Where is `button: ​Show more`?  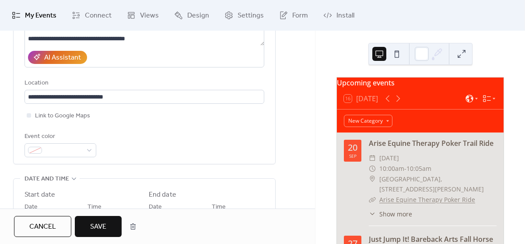 button: ​Show more is located at coordinates (391, 214).